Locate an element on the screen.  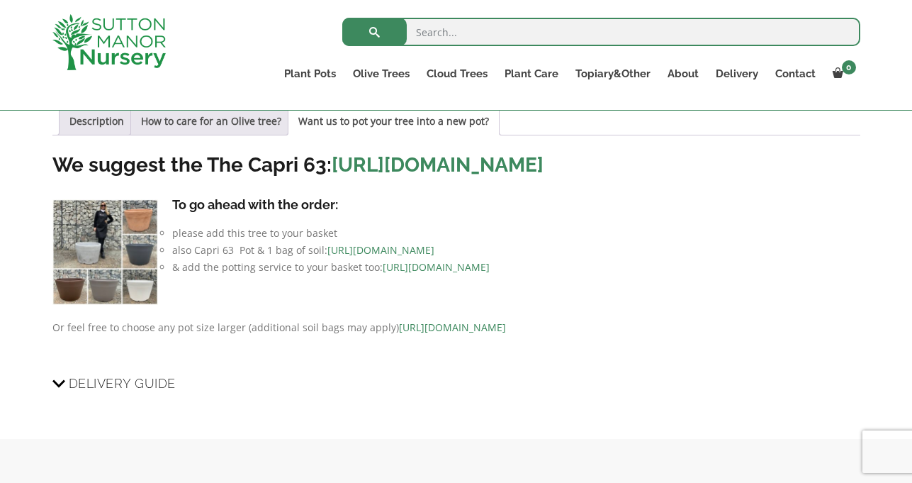
img: Tuscan Olive Tree XXL 1.90 - 2.40 - 5D546B5B 34DF 476F AFAA E53E08DD126F is located at coordinates (105, 252).